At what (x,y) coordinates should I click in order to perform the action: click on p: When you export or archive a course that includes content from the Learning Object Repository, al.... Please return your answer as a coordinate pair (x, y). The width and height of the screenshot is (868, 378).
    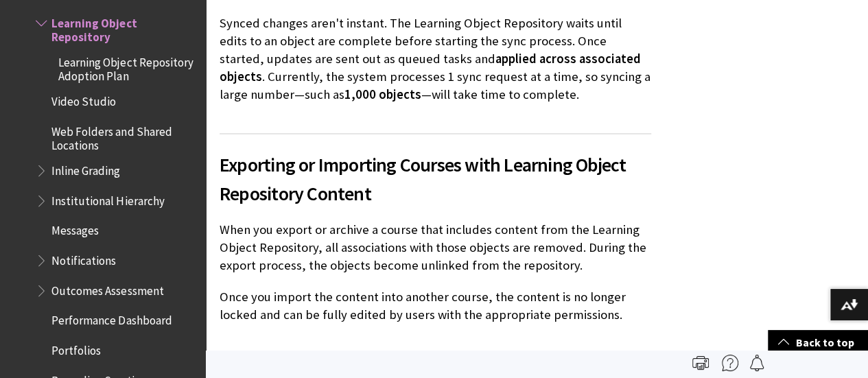
    Looking at the image, I should click on (435, 248).